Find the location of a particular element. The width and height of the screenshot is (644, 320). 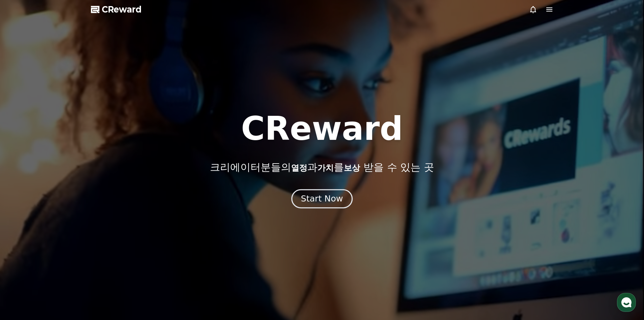

a: 대화 is located at coordinates (66, 223).